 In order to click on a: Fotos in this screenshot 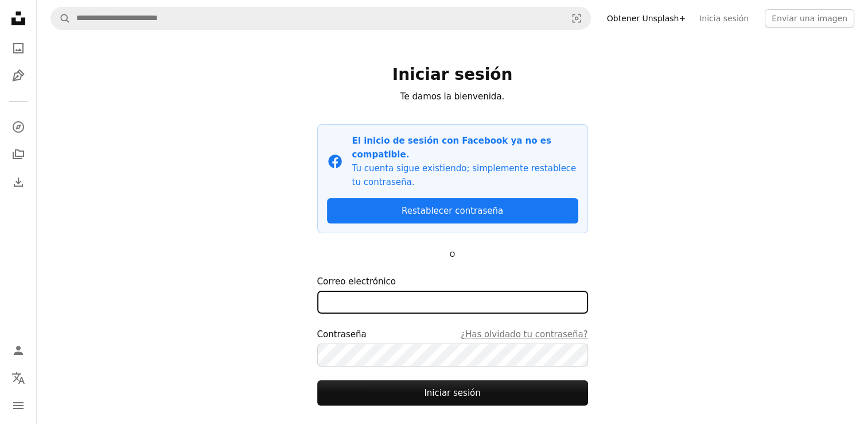, I will do `click(18, 48)`.